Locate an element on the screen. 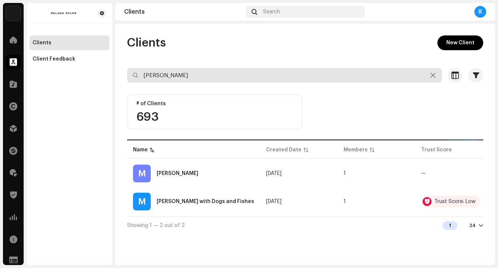 This screenshot has height=268, width=498. div: Name is located at coordinates (140, 150).